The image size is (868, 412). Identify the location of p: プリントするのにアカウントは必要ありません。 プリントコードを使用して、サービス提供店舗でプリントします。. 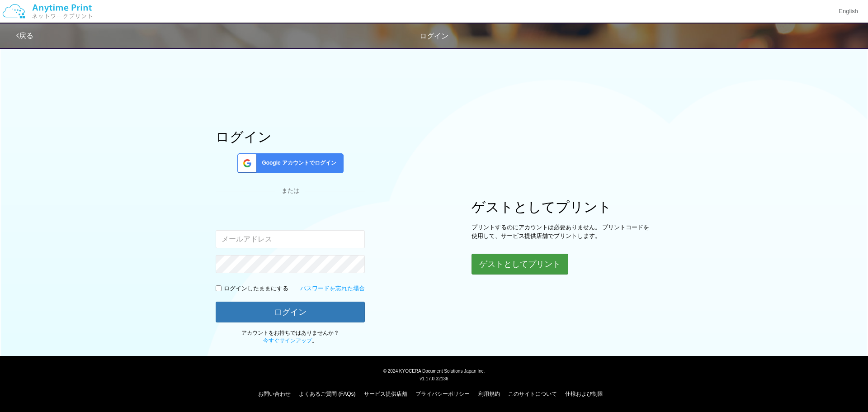
(562, 232).